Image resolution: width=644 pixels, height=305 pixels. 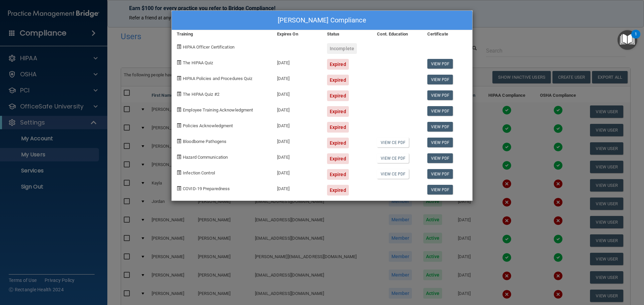 I want to click on div: Training, so click(x=222, y=34).